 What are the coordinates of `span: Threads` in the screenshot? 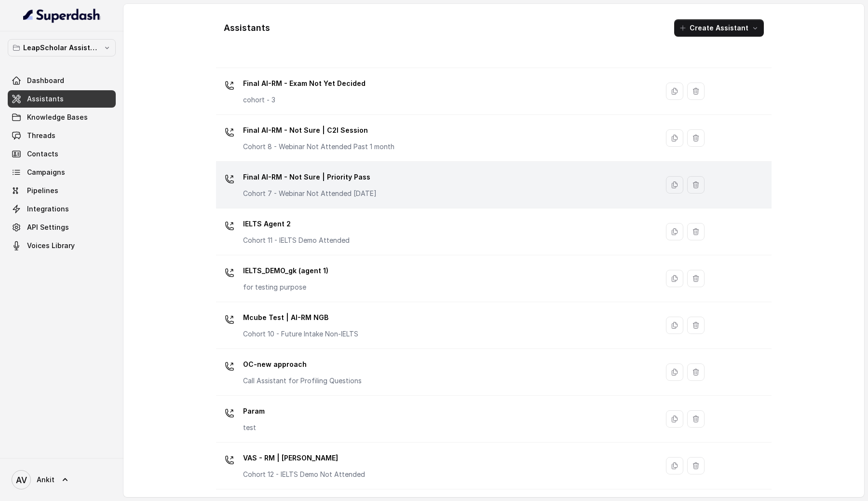 It's located at (41, 136).